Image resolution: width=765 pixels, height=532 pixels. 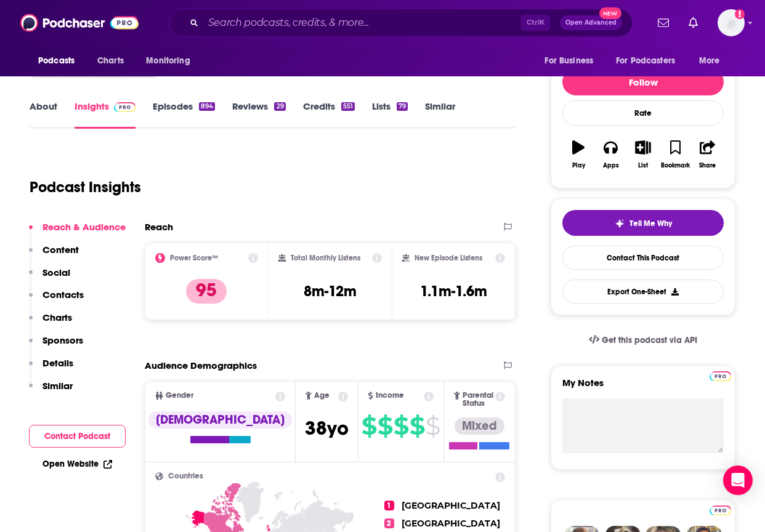 I want to click on button: Play, so click(x=578, y=155).